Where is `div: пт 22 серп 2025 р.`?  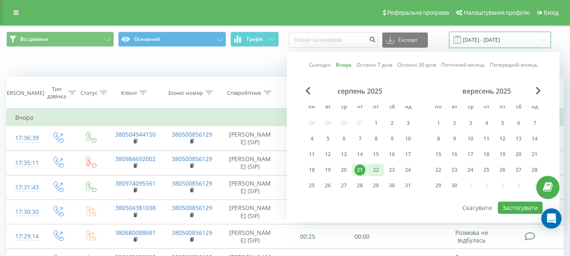
div: пт 22 серп 2025 р. is located at coordinates (376, 170).